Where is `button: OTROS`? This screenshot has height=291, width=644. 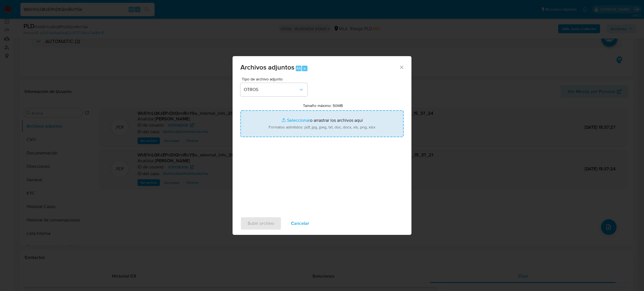
button: OTROS is located at coordinates (274, 89).